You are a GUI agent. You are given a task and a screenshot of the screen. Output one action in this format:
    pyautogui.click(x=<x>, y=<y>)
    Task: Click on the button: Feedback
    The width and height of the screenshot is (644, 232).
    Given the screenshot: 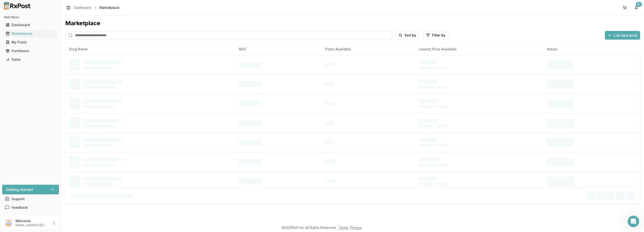 What is the action you would take?
    pyautogui.click(x=30, y=208)
    